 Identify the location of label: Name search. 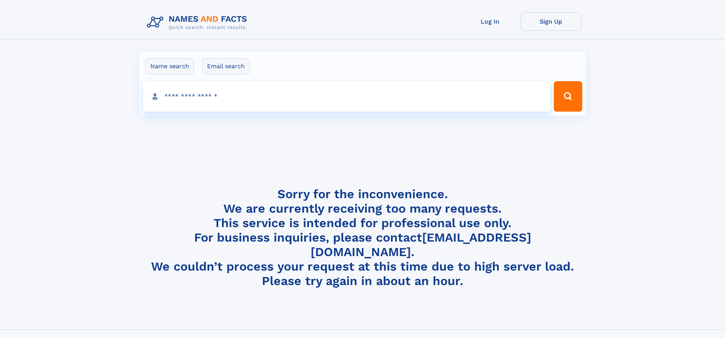
(170, 66).